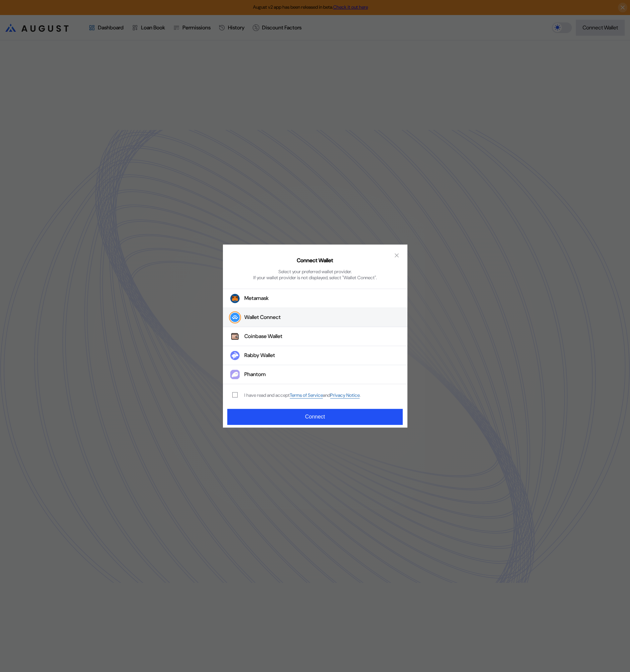 The width and height of the screenshot is (630, 672). I want to click on div: Wallet Connect, so click(262, 317).